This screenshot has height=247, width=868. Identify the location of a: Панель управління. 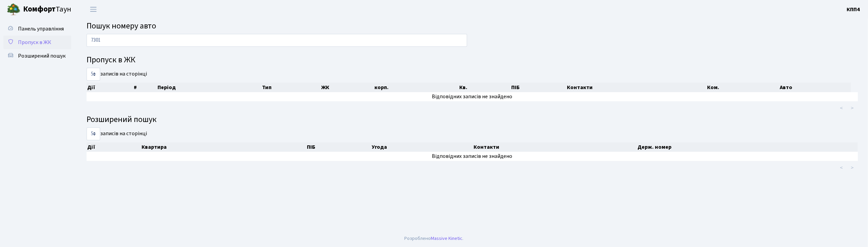
(38, 28).